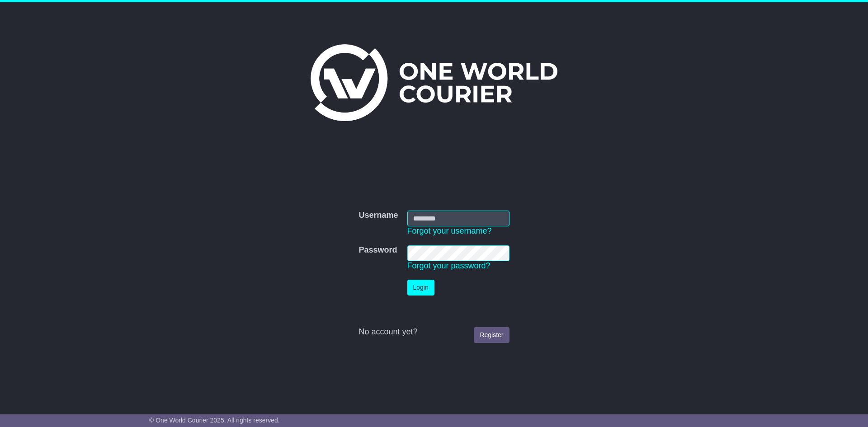 This screenshot has height=427, width=868. What do you see at coordinates (449, 266) in the screenshot?
I see `a: Forgot your password?` at bounding box center [449, 266].